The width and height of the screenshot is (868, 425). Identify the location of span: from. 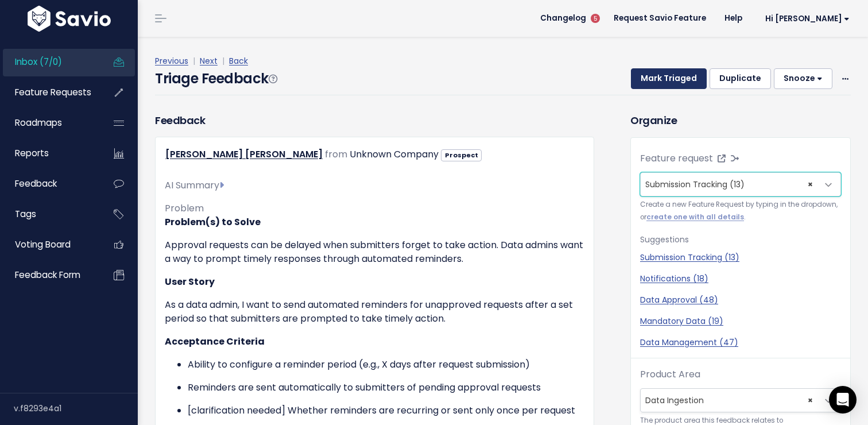
(336, 154).